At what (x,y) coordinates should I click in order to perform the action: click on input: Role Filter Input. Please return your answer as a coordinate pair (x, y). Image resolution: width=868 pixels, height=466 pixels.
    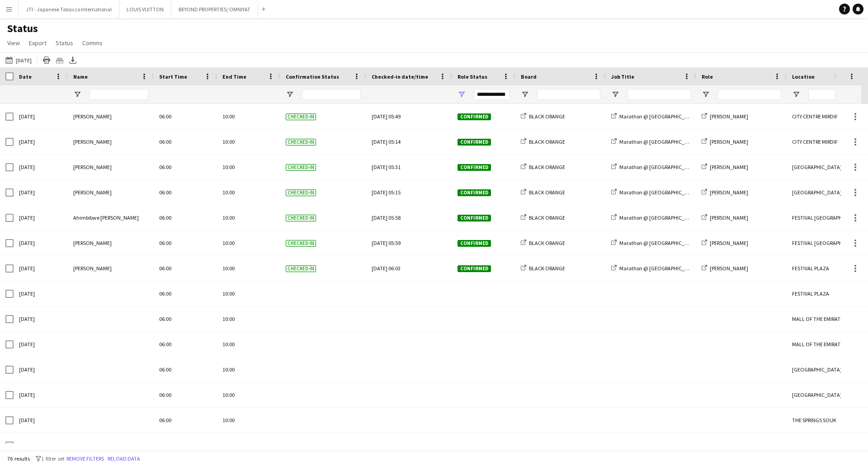
    Looking at the image, I should click on (749, 95).